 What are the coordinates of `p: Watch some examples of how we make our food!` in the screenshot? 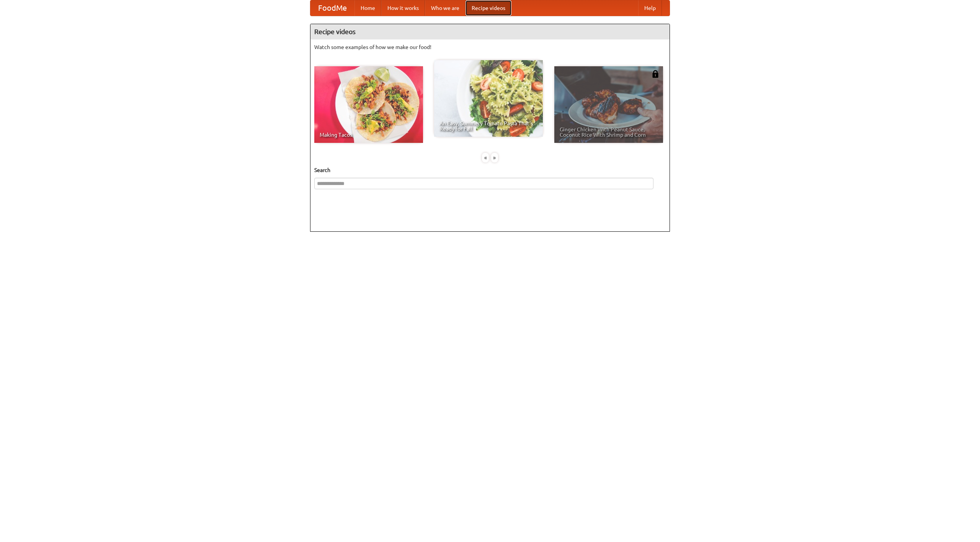 It's located at (490, 47).